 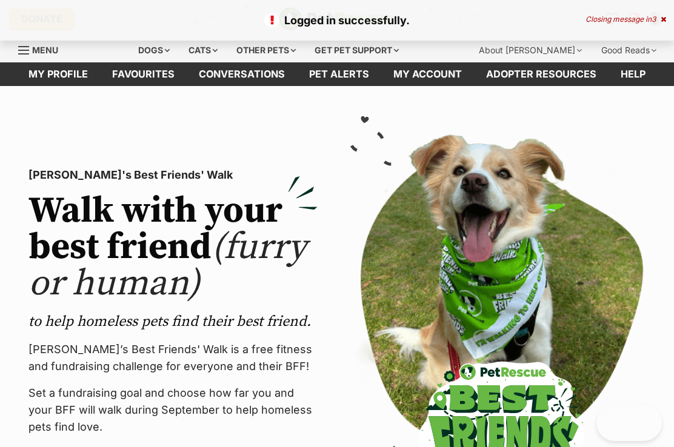 I want to click on div: Dogs, so click(x=154, y=50).